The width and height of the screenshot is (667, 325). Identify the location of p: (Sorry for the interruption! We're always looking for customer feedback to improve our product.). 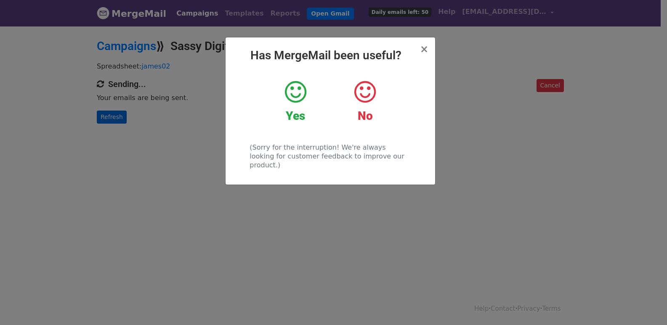
(330, 156).